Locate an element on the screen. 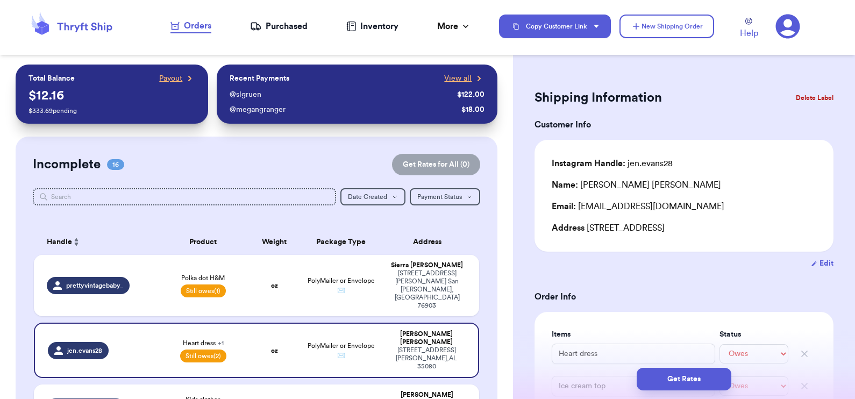 This screenshot has height=399, width=855. h3: Order Info is located at coordinates (684, 297).